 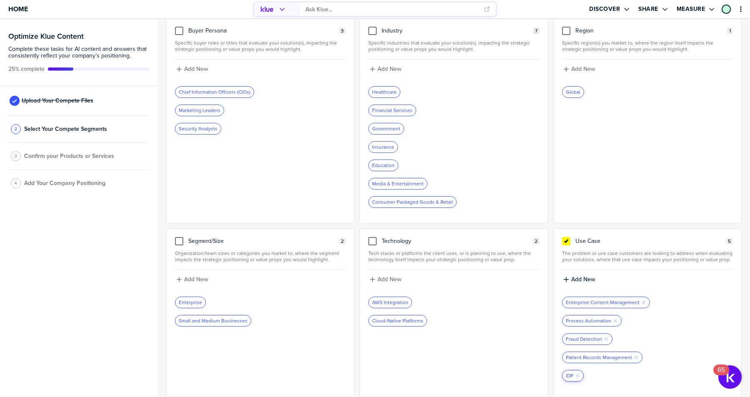 What do you see at coordinates (691, 9) in the screenshot?
I see `label: Measure` at bounding box center [691, 9].